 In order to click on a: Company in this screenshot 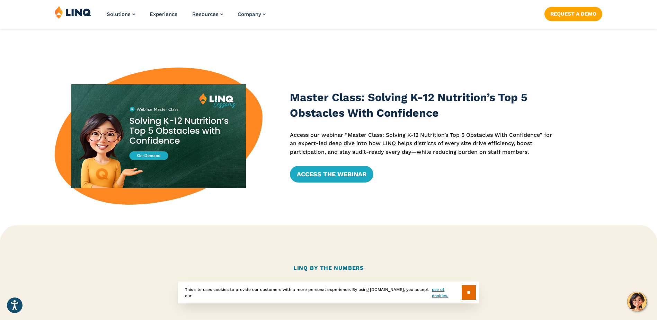, I will do `click(252, 14)`.